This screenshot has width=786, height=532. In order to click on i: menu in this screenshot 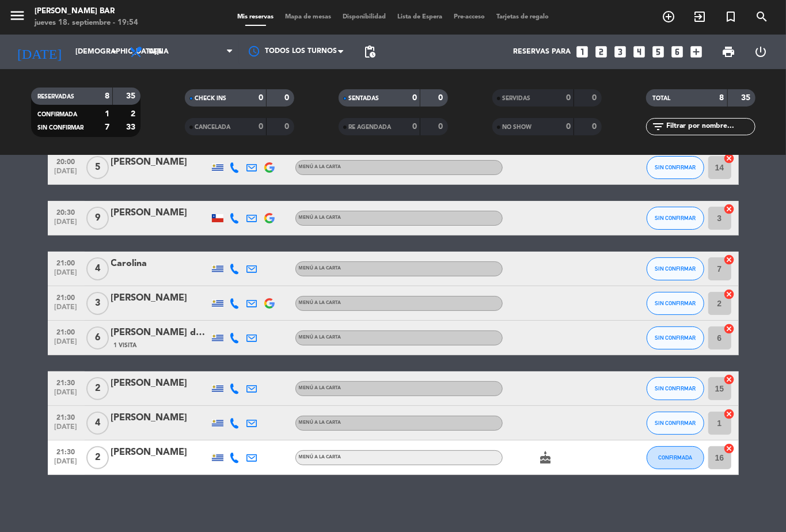, I will do `click(17, 16)`.